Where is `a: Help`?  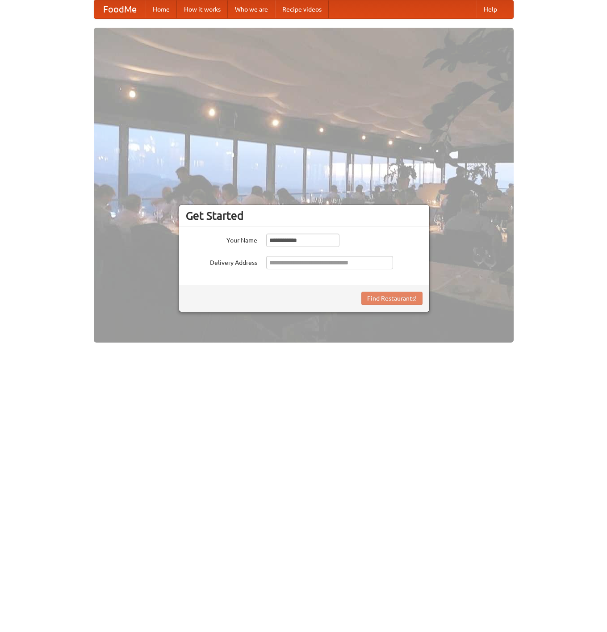
a: Help is located at coordinates (490, 9).